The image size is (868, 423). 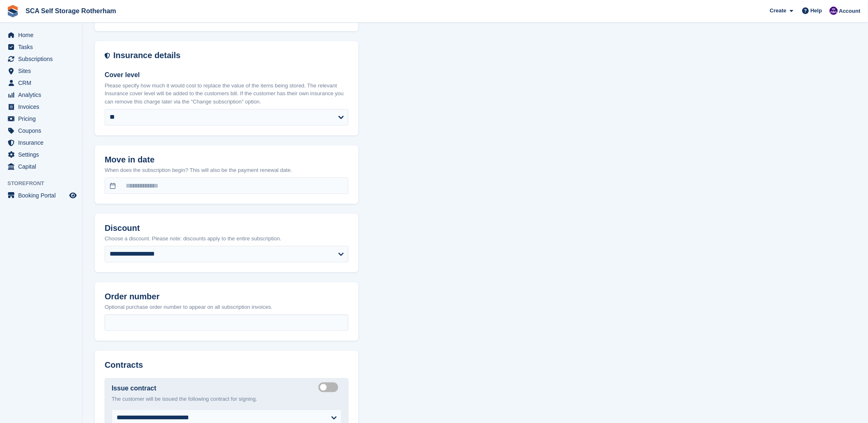 I want to click on span: Create, so click(x=778, y=11).